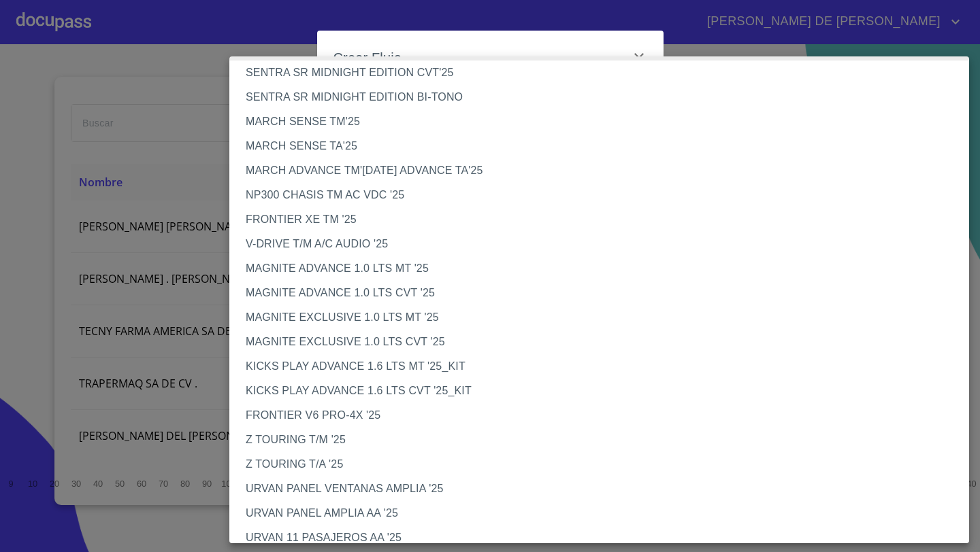 The height and width of the screenshot is (552, 980). Describe the element at coordinates (599, 367) in the screenshot. I see `li: KICKS PLAY ADVANCE 1.6 LTS MT '25_KIT` at that location.